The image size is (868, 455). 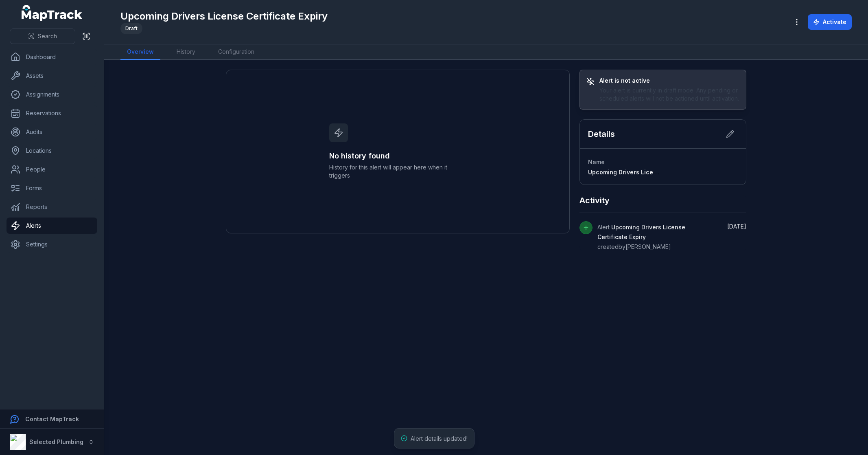 I want to click on button: Activate, so click(x=830, y=22).